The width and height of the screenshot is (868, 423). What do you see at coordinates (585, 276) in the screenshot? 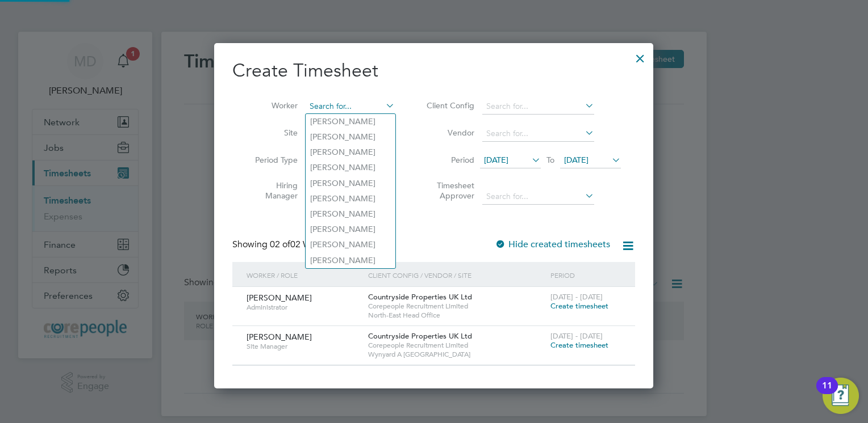
I see `div: Period` at bounding box center [585, 276].